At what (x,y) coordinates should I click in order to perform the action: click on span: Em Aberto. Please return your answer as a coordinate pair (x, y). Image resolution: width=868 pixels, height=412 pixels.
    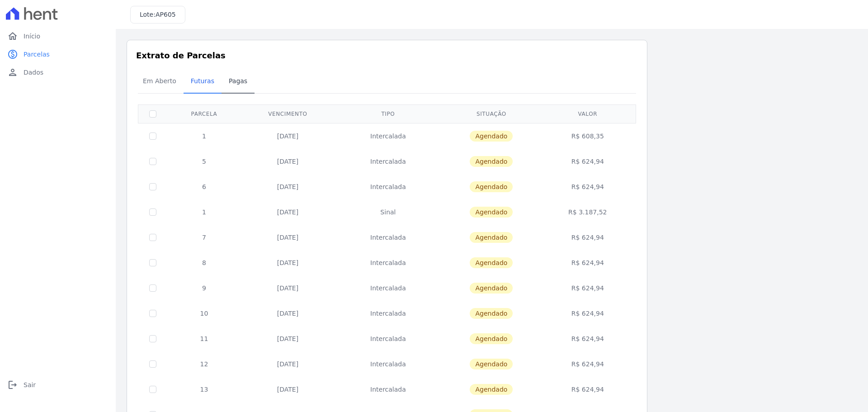
    Looking at the image, I should click on (160, 81).